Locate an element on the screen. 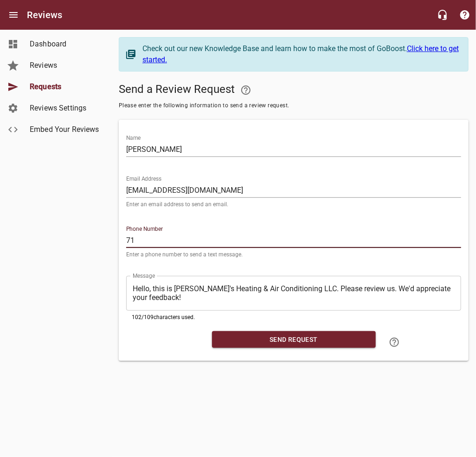 Image resolution: width=476 pixels, height=457 pixels. h6: Reviews is located at coordinates (45, 15).